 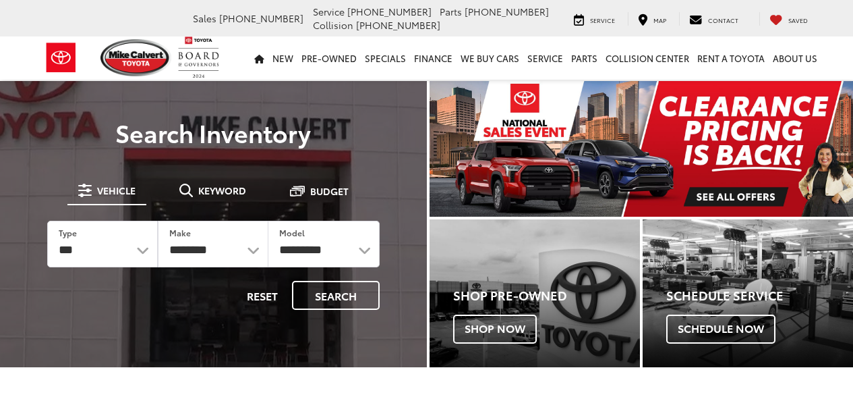 What do you see at coordinates (451, 11) in the screenshot?
I see `span: Parts` at bounding box center [451, 11].